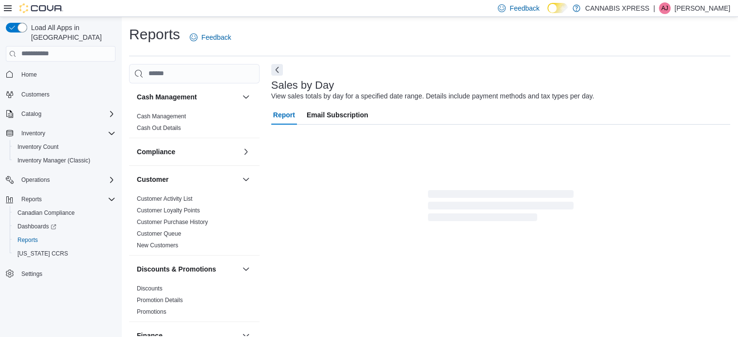 The height and width of the screenshot is (337, 738). What do you see at coordinates (65, 161) in the screenshot?
I see `button: Inventory Manager (Classic)` at bounding box center [65, 161].